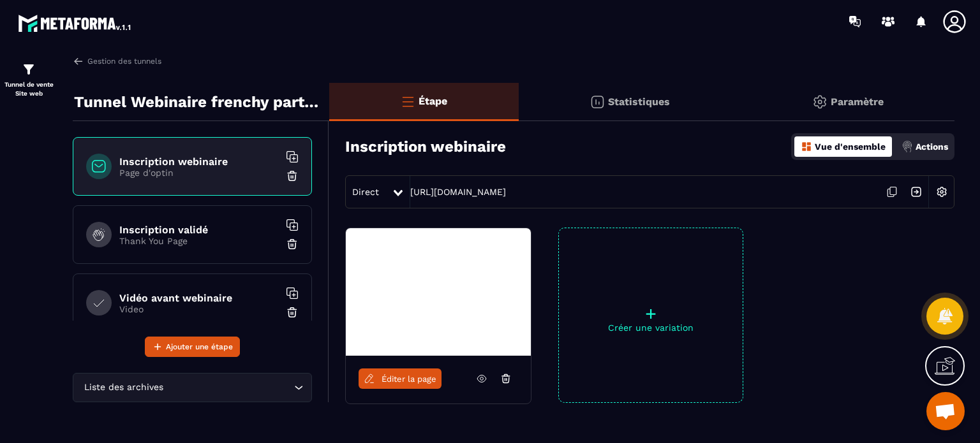 Image resolution: width=980 pixels, height=443 pixels. Describe the element at coordinates (916, 192) in the screenshot. I see `img: arrow-next.bcc2205e.svg` at that location.